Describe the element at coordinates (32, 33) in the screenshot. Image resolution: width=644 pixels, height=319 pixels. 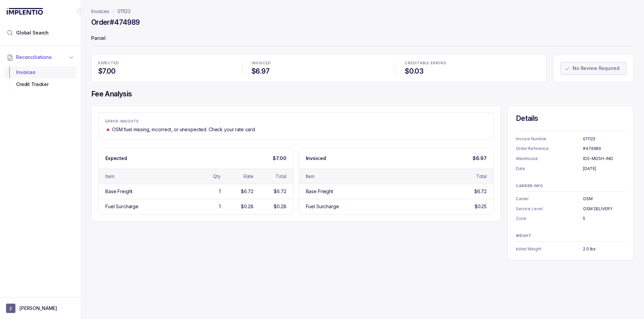
I see `span: Global Search` at that location.